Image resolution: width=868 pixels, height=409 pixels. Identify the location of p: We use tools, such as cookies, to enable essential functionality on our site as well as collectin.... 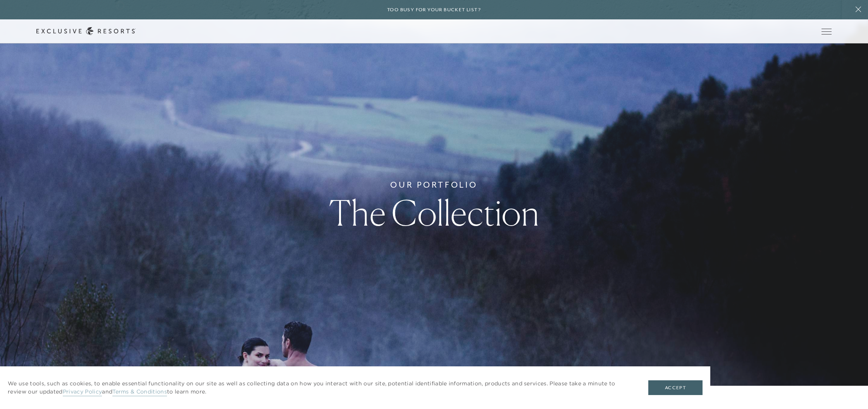
(320, 388).